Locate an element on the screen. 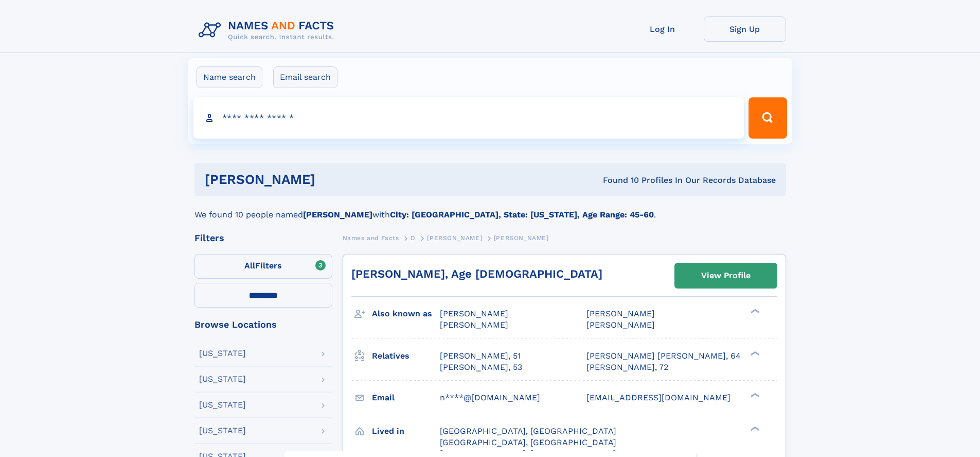 The image size is (980, 457). label: Email search is located at coordinates (305, 77).